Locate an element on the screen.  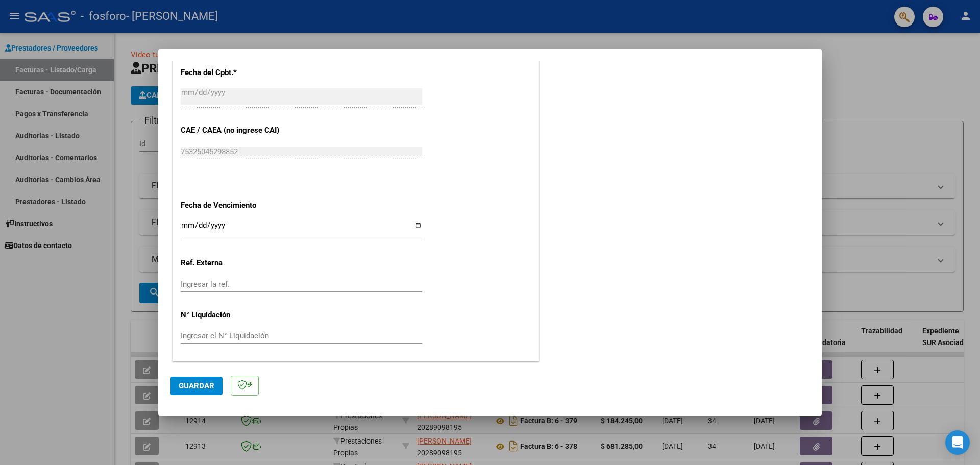
p: Fecha de Vencimiento is located at coordinates (233, 205).